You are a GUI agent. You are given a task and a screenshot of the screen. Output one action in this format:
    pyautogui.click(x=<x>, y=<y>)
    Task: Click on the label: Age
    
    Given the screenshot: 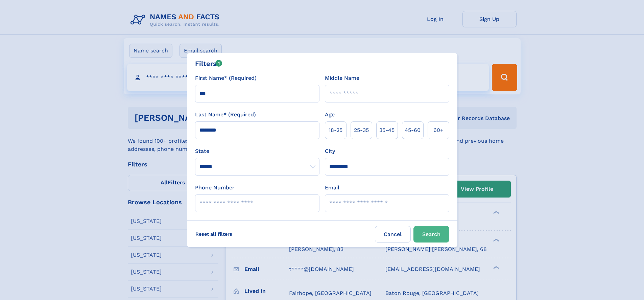 What is the action you would take?
    pyautogui.click(x=329, y=115)
    